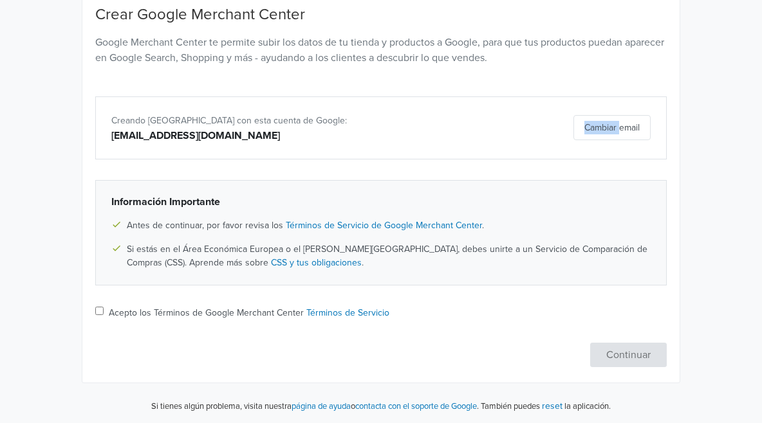  I want to click on h6: Información Importante, so click(381, 202).